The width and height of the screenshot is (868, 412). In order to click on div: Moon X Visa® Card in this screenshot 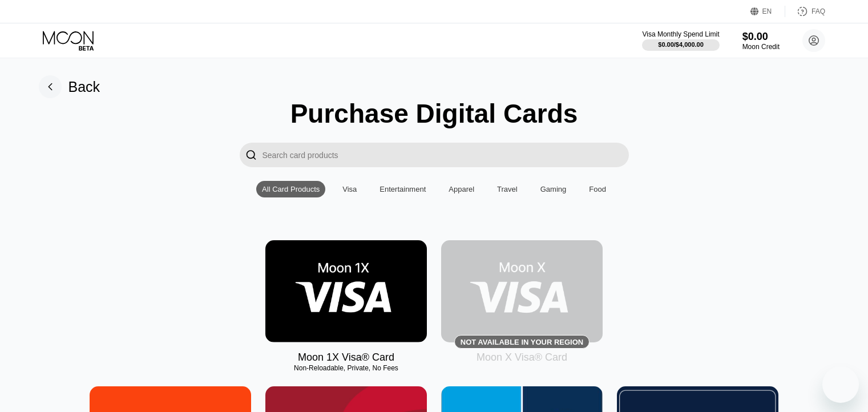, I will do `click(521, 358)`.